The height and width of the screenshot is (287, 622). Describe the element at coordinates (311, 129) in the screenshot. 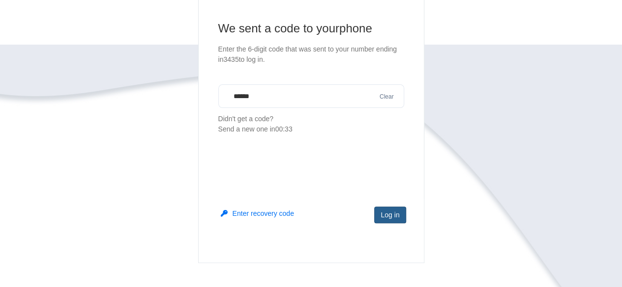

I see `div: Send a new one in 00:33` at that location.